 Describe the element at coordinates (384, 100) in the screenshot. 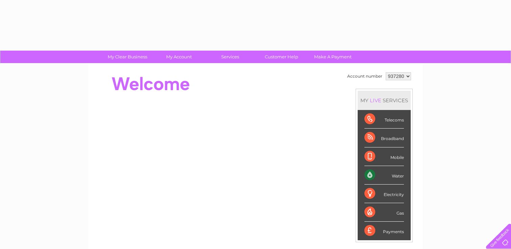

I see `div: MY SERVICES` at that location.